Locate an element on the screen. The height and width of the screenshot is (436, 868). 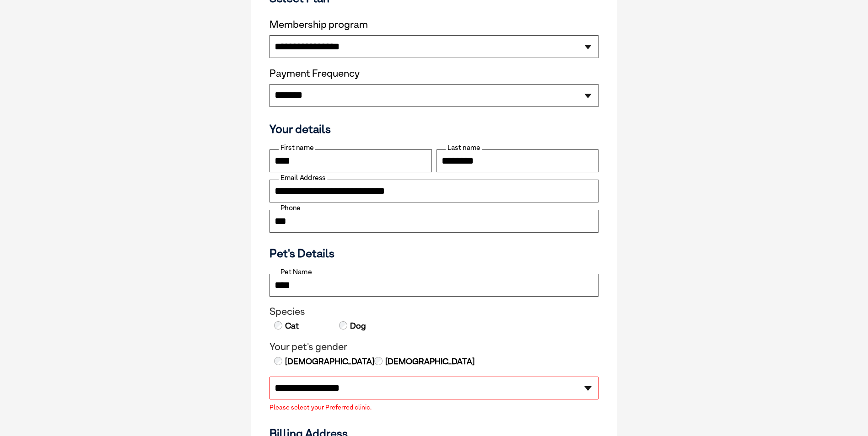
label: Cat is located at coordinates (291, 326).